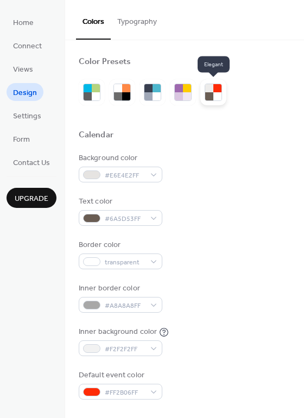 This screenshot has width=304, height=418. What do you see at coordinates (27, 46) in the screenshot?
I see `span: Connect` at bounding box center [27, 46].